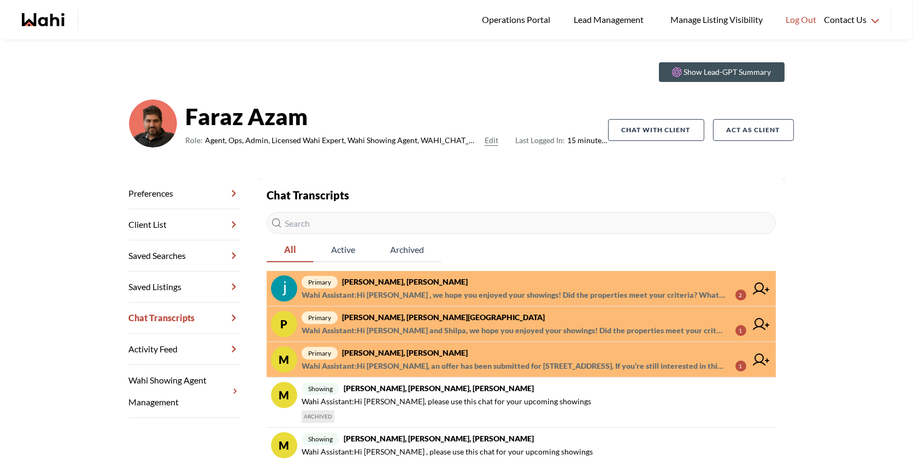  What do you see at coordinates (728, 72) in the screenshot?
I see `p: Show Lead-GPT Summary` at bounding box center [728, 72].